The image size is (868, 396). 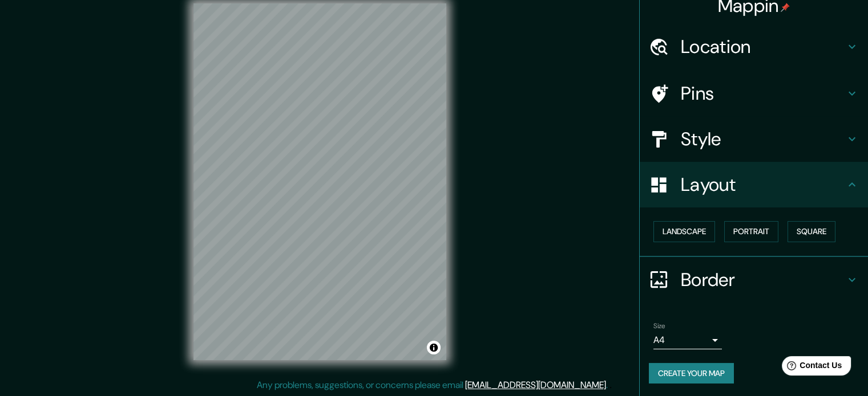 What do you see at coordinates (754, 47) in the screenshot?
I see `div: Location` at bounding box center [754, 47].